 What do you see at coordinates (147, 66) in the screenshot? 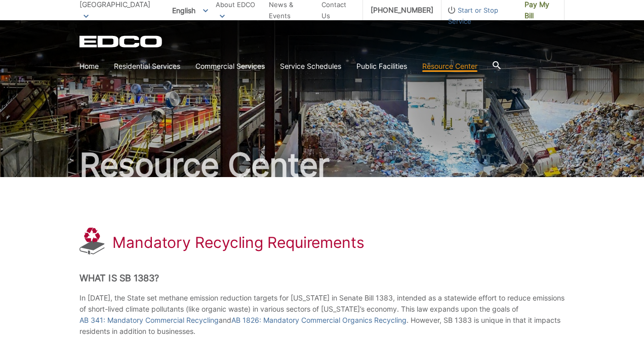
I see `a: Residential Services` at bounding box center [147, 66].